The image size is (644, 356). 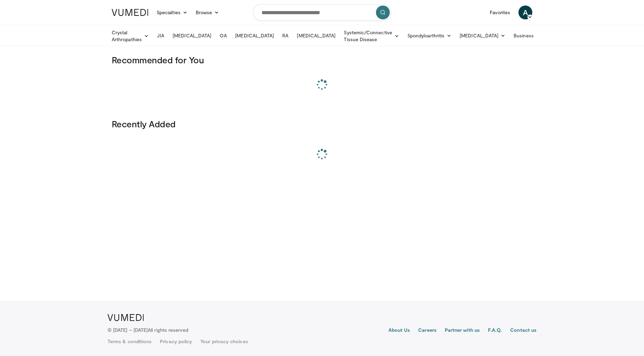 What do you see at coordinates (526, 12) in the screenshot?
I see `a: A` at bounding box center [526, 12].